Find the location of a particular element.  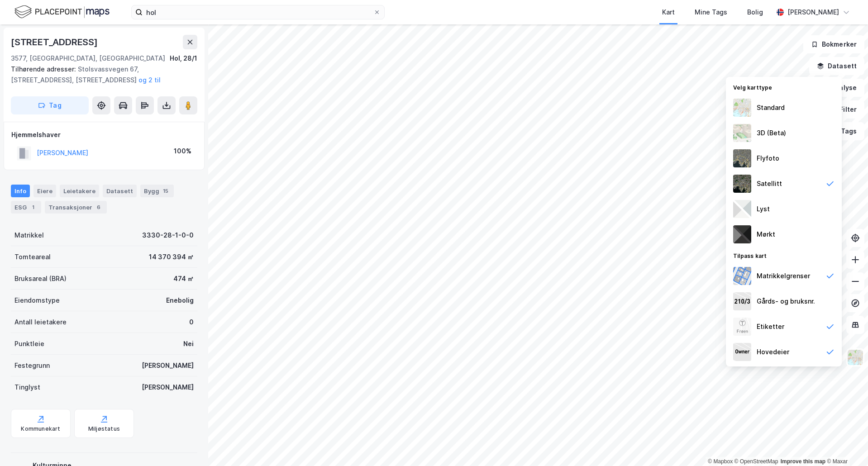

div: 1 is located at coordinates (33, 208).